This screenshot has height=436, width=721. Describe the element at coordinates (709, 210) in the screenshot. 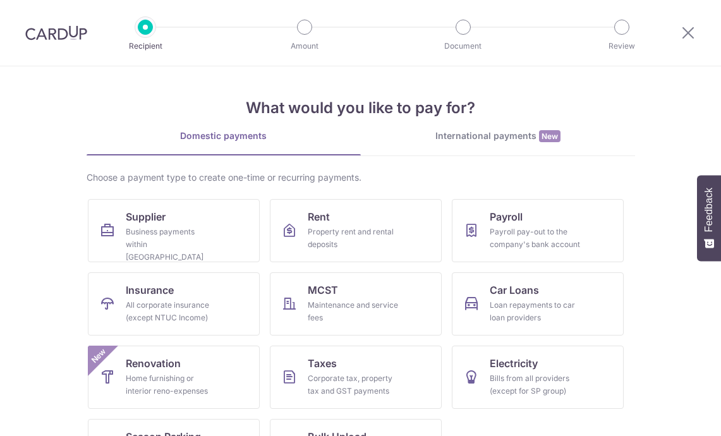

I see `span: Feedback` at that location.